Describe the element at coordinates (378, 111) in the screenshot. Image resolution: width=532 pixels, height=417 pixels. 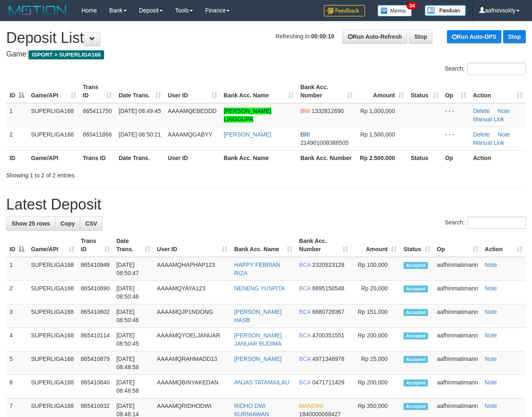
I see `span: Rp 1,000,000` at that location.